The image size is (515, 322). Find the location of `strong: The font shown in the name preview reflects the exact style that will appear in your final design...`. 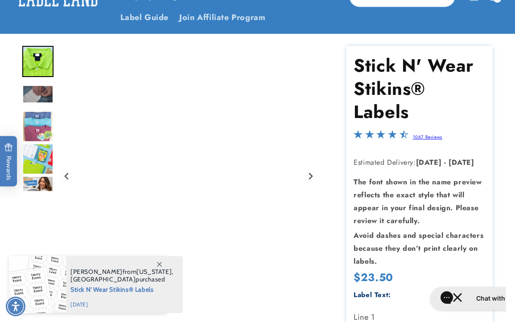

strong: The font shown in the name preview reflects the exact style that will appear in your final design... is located at coordinates (417, 201).